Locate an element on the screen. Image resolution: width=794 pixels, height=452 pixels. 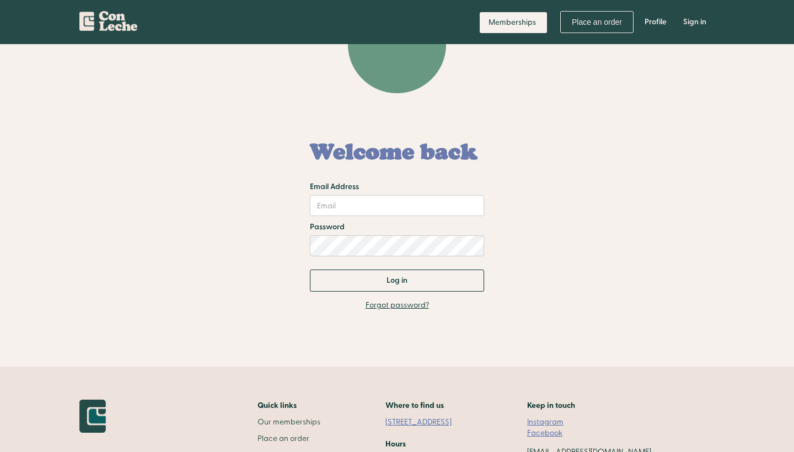
a: Sign in is located at coordinates (695, 22).